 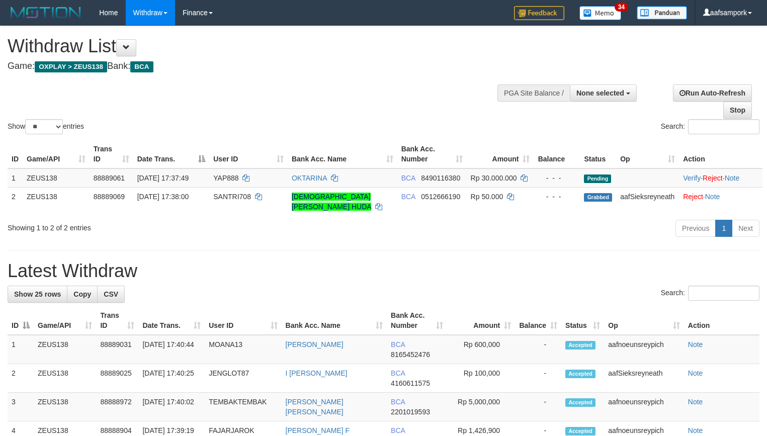 What do you see at coordinates (82, 294) in the screenshot?
I see `a: Copy` at bounding box center [82, 294].